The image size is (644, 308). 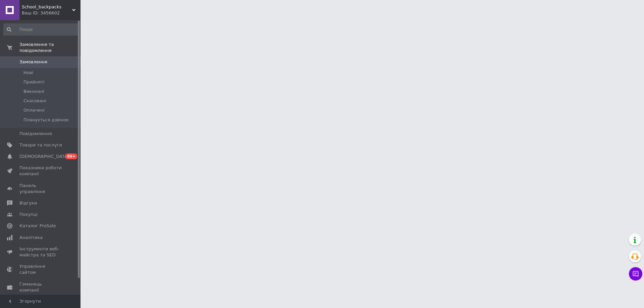 I want to click on span: 99+, so click(x=71, y=156).